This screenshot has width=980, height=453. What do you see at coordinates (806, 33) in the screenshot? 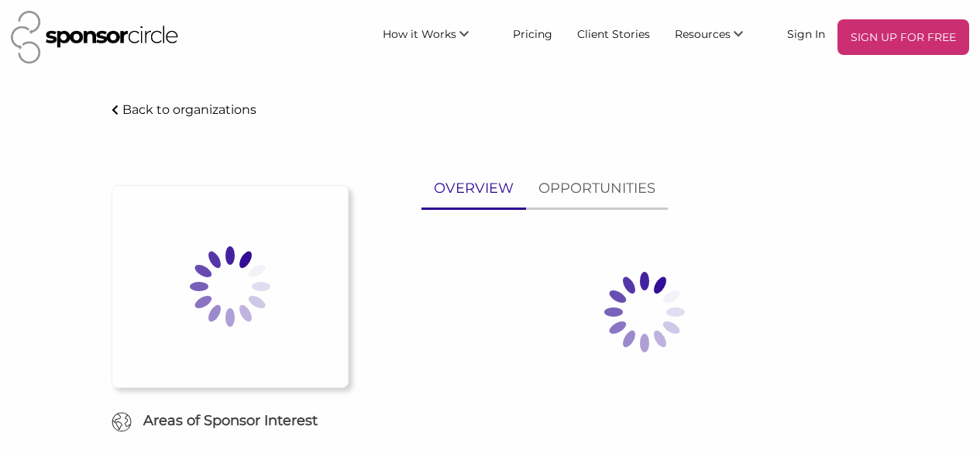
I see `a: Sign In` at bounding box center [806, 33].